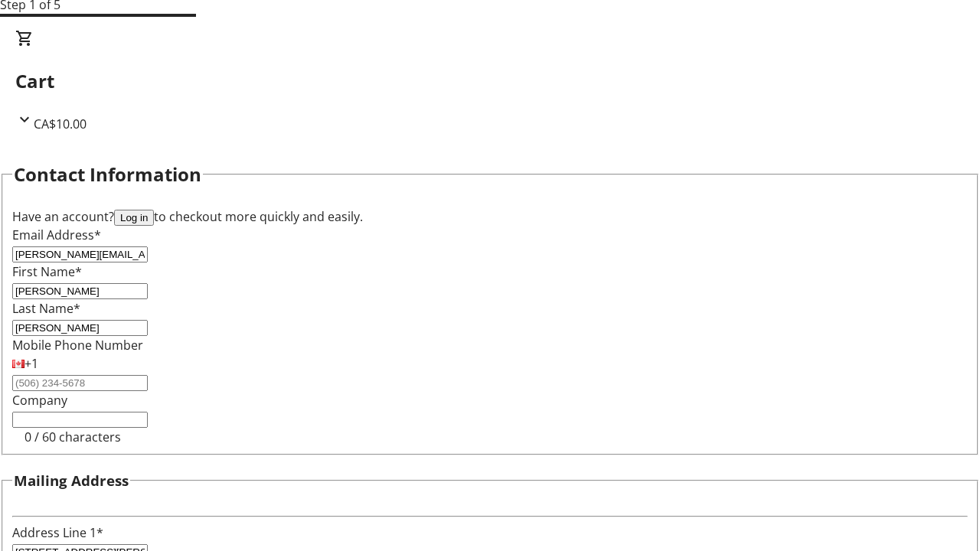  I want to click on label: Company, so click(39, 401).